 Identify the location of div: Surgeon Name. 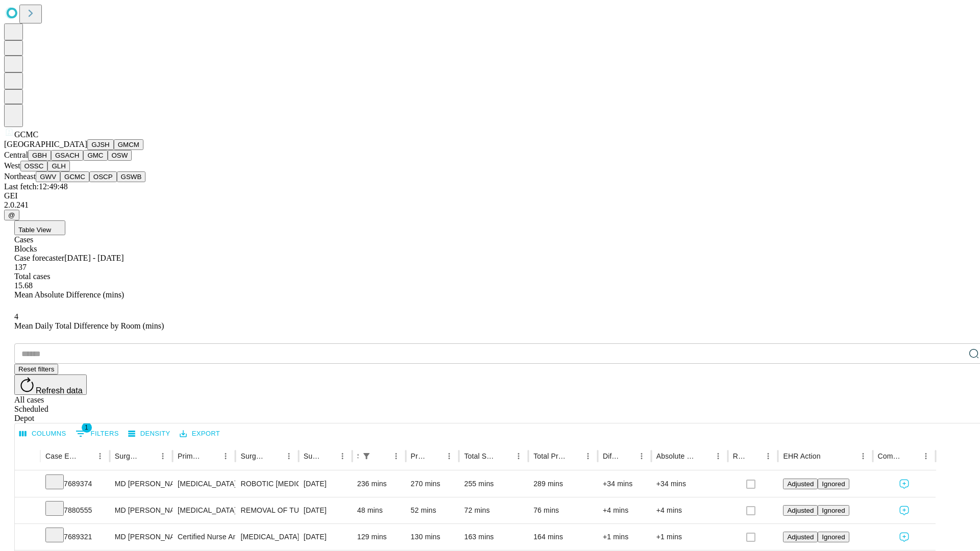
(127, 457).